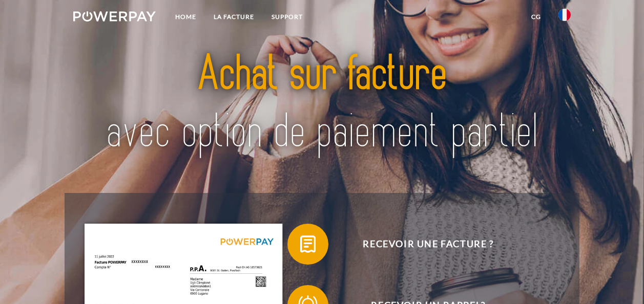 This screenshot has height=304, width=644. I want to click on img: logo-powerpay-white.svg, so click(114, 16).